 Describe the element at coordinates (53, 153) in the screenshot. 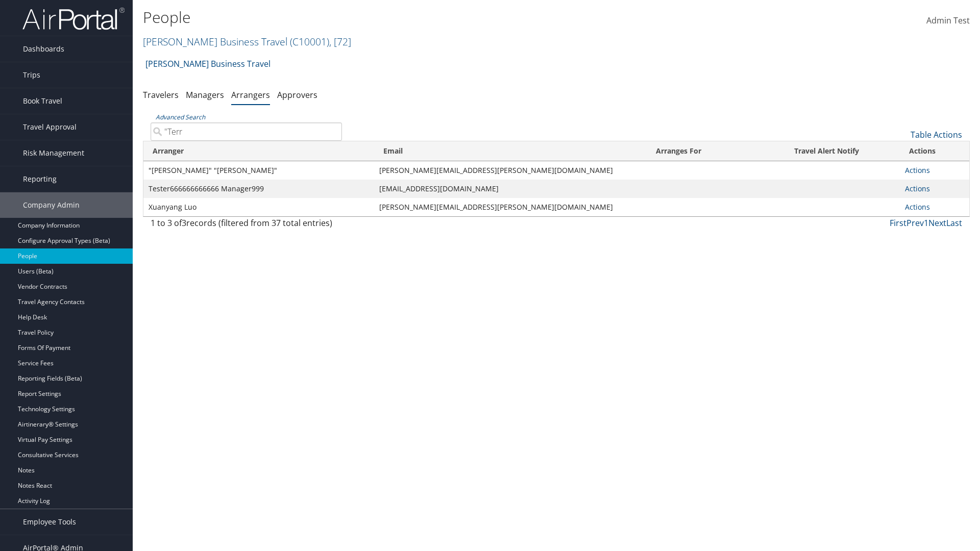

I see `span: Risk Management` at that location.